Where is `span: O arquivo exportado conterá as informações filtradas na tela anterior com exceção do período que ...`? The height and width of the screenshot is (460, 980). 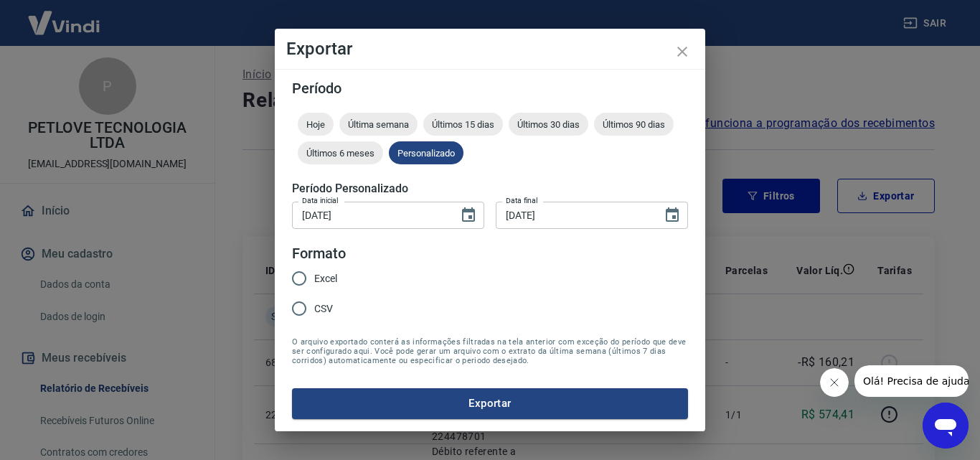 span: O arquivo exportado conterá as informações filtradas na tela anterior com exceção do período que ... is located at coordinates (490, 351).